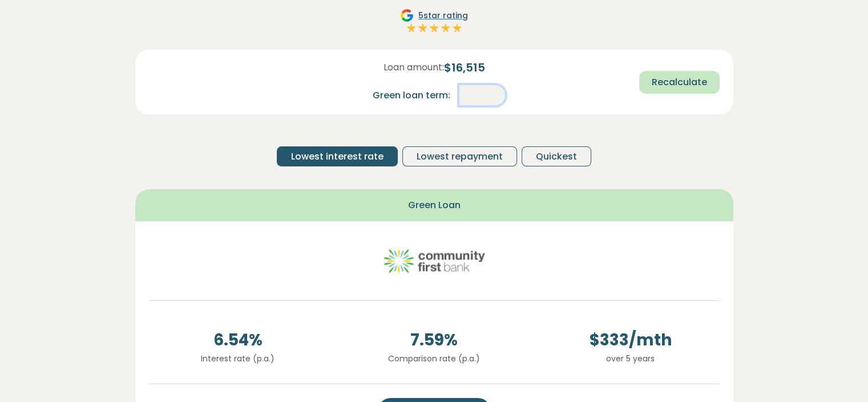  Describe the element at coordinates (338, 156) in the screenshot. I see `button: Lowest interest rate` at that location.